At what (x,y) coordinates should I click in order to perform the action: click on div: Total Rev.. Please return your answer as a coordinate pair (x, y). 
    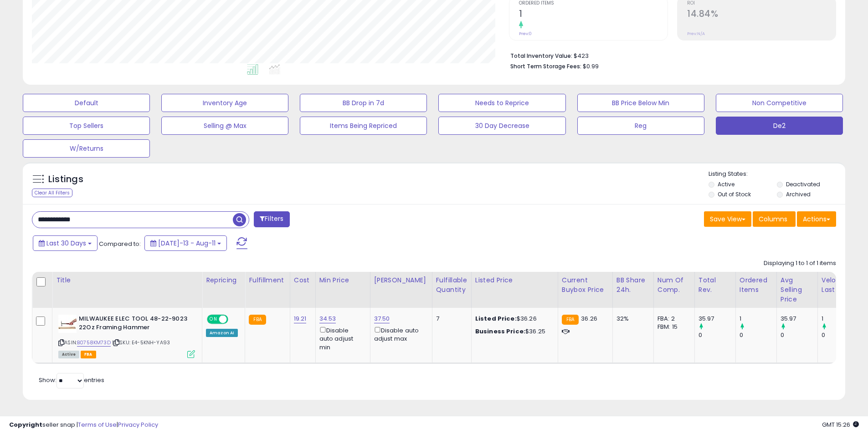
    Looking at the image, I should click on (715, 285).